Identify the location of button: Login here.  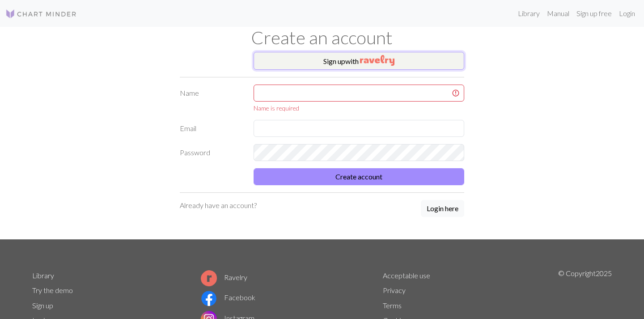
(442, 209).